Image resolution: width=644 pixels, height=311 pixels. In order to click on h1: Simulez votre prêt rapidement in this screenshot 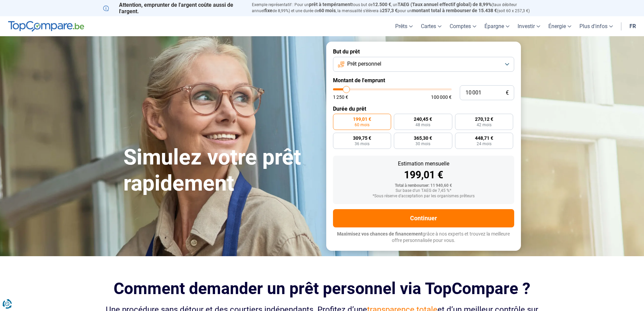, I will do `click(221, 171)`.